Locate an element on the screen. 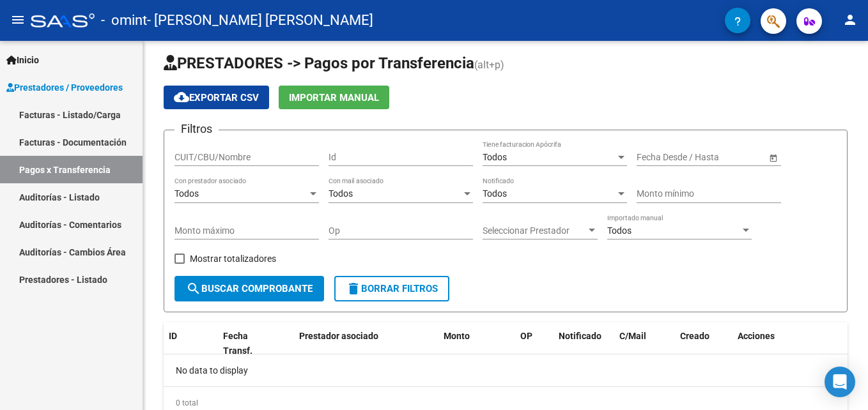  span: PRESTADORES -> Pagos por Transferencia is located at coordinates (319, 63).